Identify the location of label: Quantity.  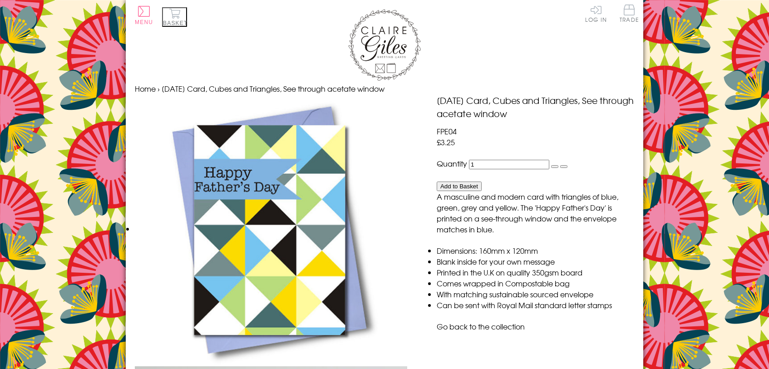
(452, 163).